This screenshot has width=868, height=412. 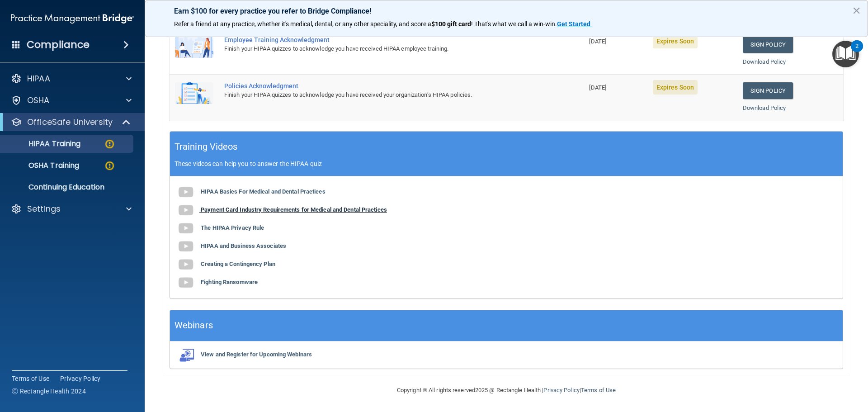 What do you see at coordinates (67, 187) in the screenshot?
I see `p: Continuing Education` at bounding box center [67, 187].